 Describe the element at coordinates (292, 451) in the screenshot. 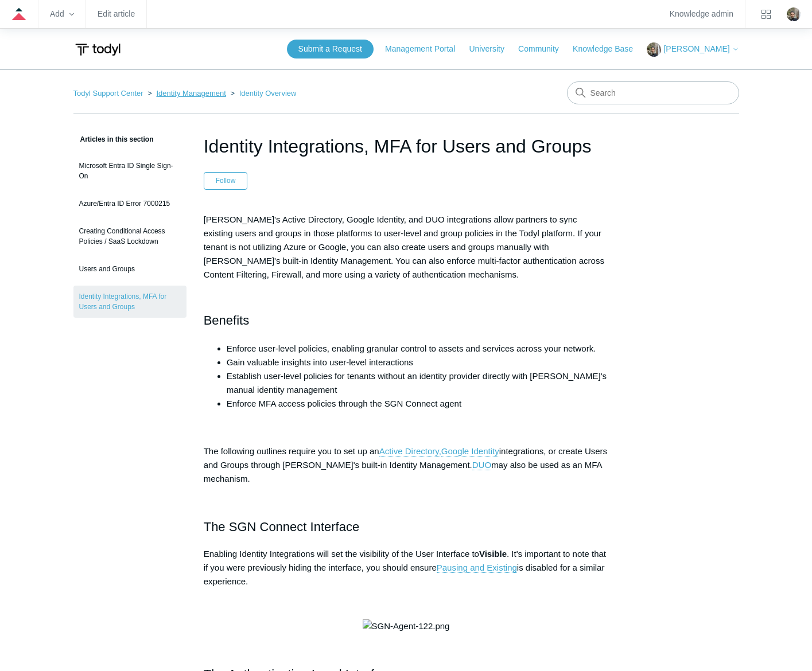

I see `span: The following outlines require you to set up an` at that location.